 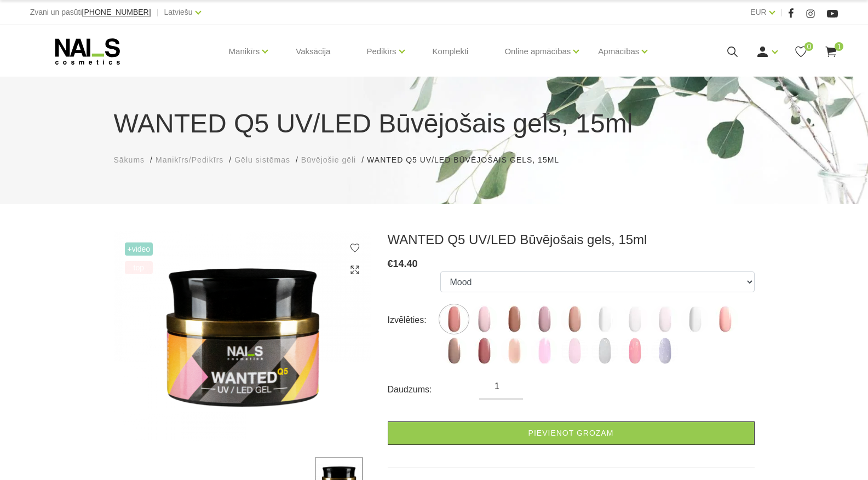 What do you see at coordinates (189, 160) in the screenshot?
I see `a: Manikīrs/Pedikīrs` at bounding box center [189, 160].